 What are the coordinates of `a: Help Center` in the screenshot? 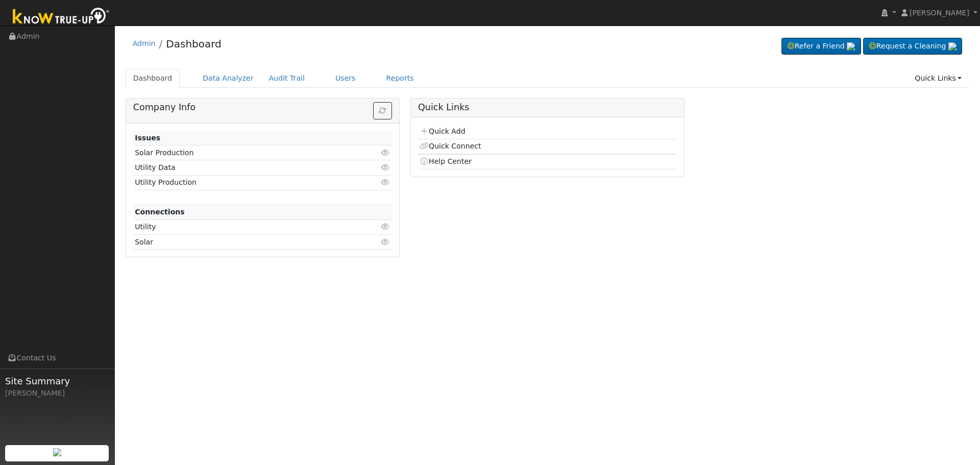 It's located at (445, 162).